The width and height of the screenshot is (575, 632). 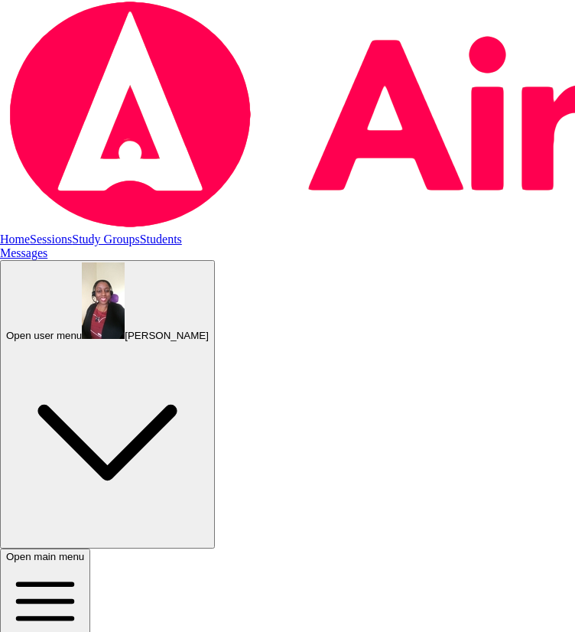 I want to click on span: Open user menu, so click(x=44, y=335).